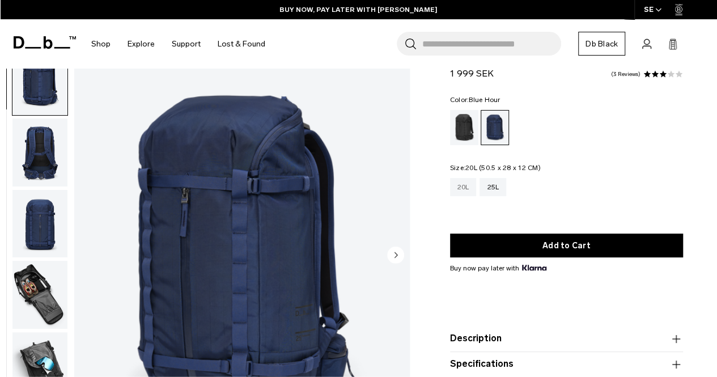  I want to click on legend: Color:, so click(475, 100).